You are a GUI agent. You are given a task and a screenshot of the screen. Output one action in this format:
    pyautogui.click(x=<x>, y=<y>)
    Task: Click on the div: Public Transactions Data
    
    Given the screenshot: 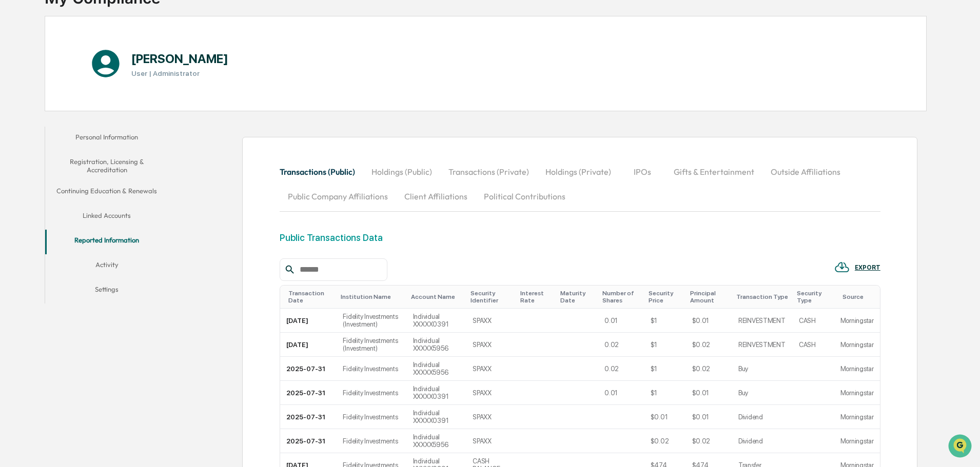 What is the action you would take?
    pyautogui.click(x=331, y=237)
    